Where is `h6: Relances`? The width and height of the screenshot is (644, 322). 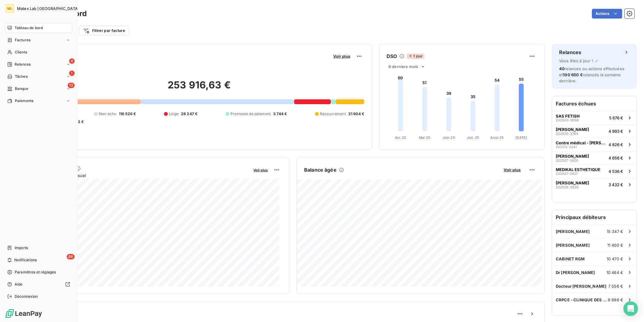 h6: Relances is located at coordinates (570, 52).